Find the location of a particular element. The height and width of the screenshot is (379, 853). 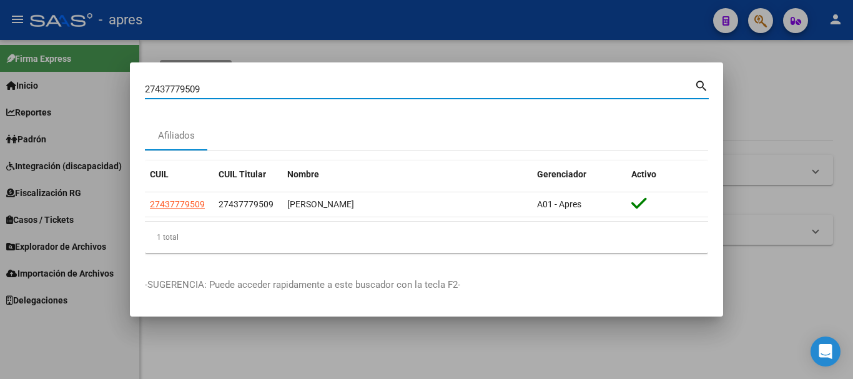

div: 1 total is located at coordinates (427, 237).